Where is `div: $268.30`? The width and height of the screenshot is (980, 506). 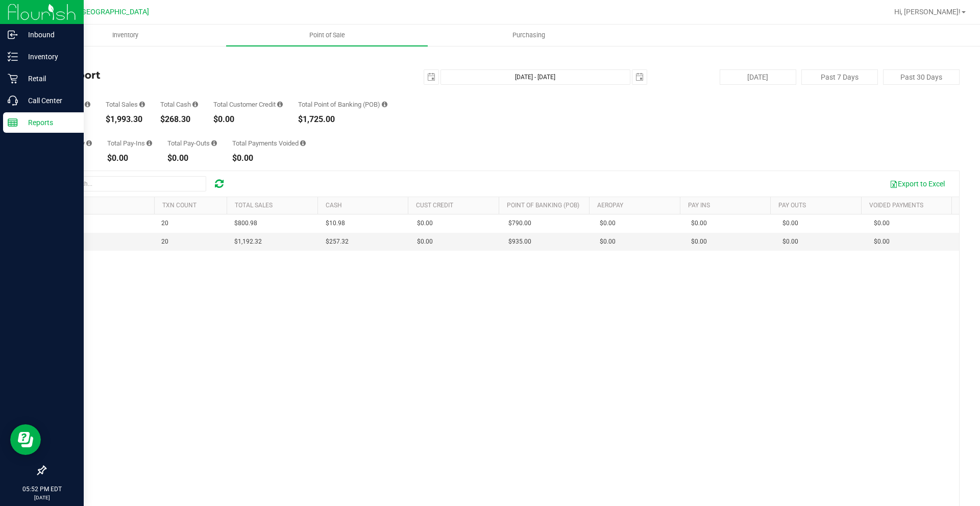
div: $268.30 is located at coordinates (179, 120).